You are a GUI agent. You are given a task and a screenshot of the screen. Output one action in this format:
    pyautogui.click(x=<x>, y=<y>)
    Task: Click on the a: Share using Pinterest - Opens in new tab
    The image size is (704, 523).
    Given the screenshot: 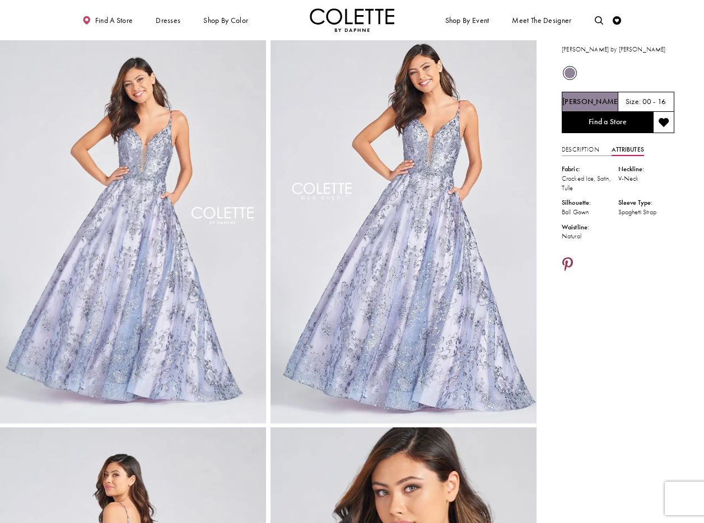 What is the action you would take?
    pyautogui.click(x=567, y=265)
    